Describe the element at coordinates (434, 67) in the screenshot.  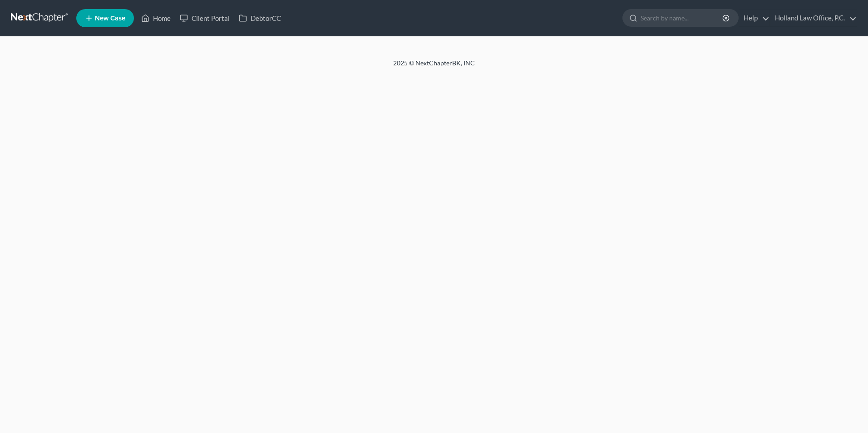
I see `div: 2025 © NextChapterBK, INC` at that location.